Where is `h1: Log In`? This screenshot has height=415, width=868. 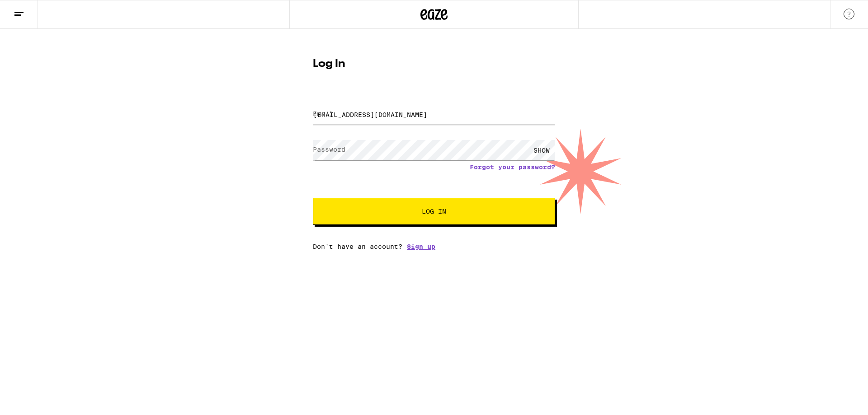 h1: Log In is located at coordinates (434, 64).